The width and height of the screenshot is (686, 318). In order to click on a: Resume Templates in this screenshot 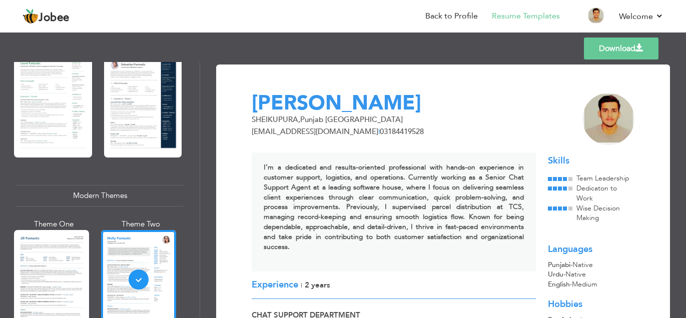, I will do `click(526, 16)`.